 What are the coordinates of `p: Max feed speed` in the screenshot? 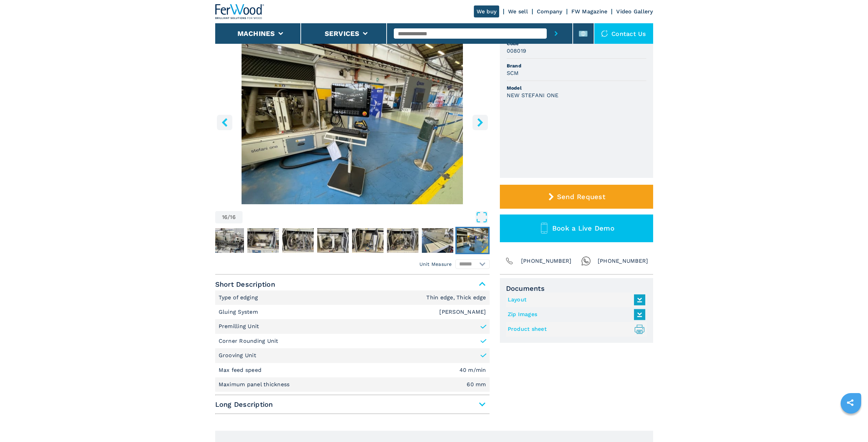 It's located at (241, 370).